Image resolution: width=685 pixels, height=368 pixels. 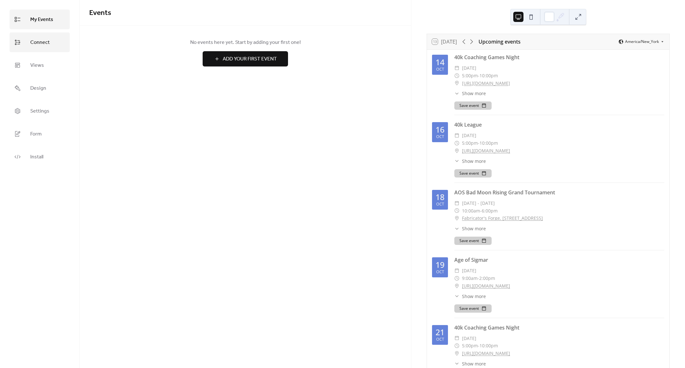 What do you see at coordinates (559, 193) in the screenshot?
I see `div: AOS Bad Moon Rising Grand Tournament` at bounding box center [559, 193].